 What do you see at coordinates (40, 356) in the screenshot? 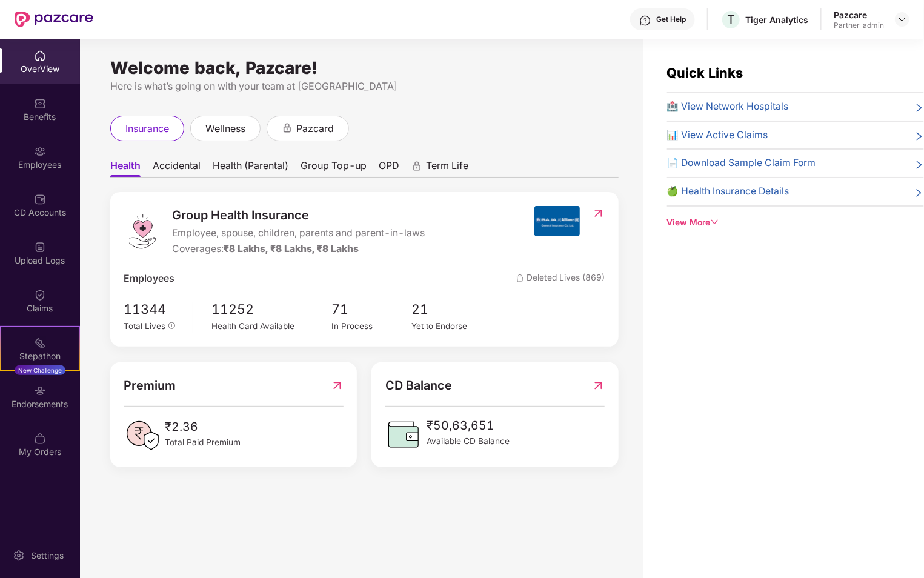
I see `div: Stepathon` at bounding box center [40, 356].